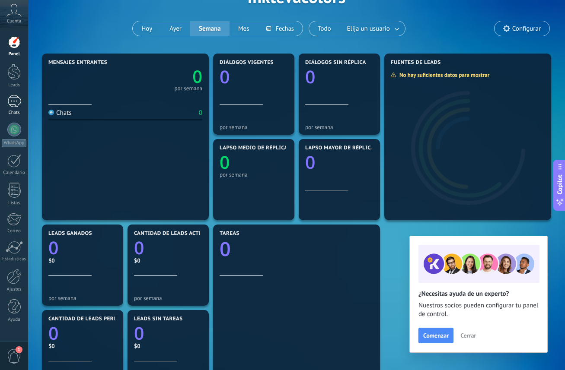 The image size is (565, 370). What do you see at coordinates (229, 234) in the screenshot?
I see `span: Tareas` at bounding box center [229, 234].